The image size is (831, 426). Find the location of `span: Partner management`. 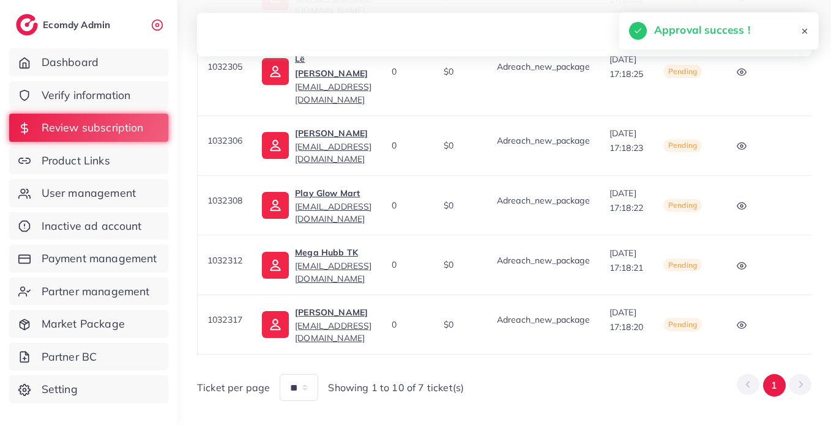

span: Partner management is located at coordinates (95, 292).